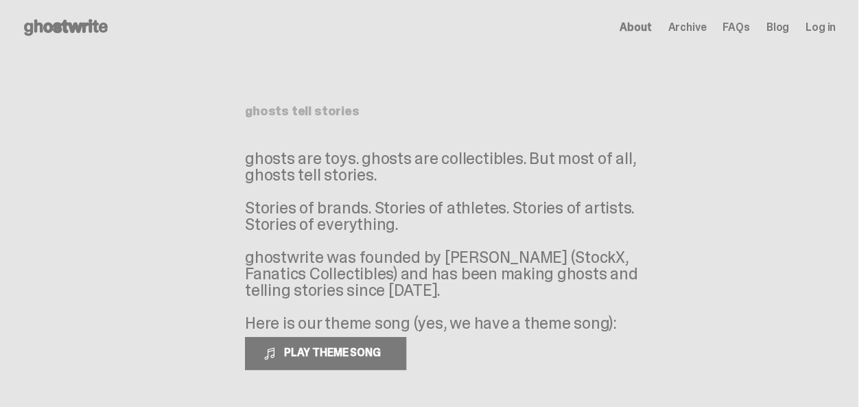 The image size is (868, 407). I want to click on a: FAQs, so click(736, 28).